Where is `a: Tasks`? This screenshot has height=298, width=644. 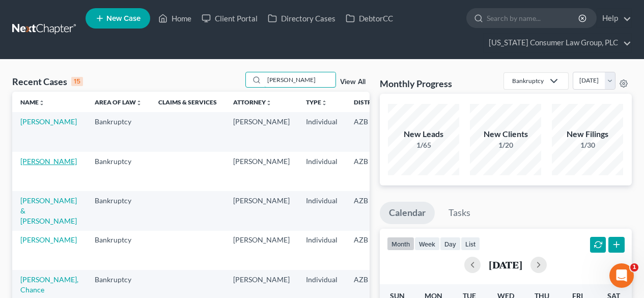
a: Tasks is located at coordinates (459, 213).